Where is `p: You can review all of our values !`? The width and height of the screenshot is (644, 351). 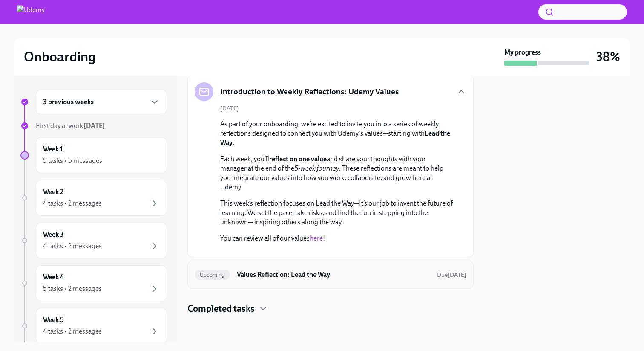
p: You can review all of our values ! is located at coordinates (336, 238).